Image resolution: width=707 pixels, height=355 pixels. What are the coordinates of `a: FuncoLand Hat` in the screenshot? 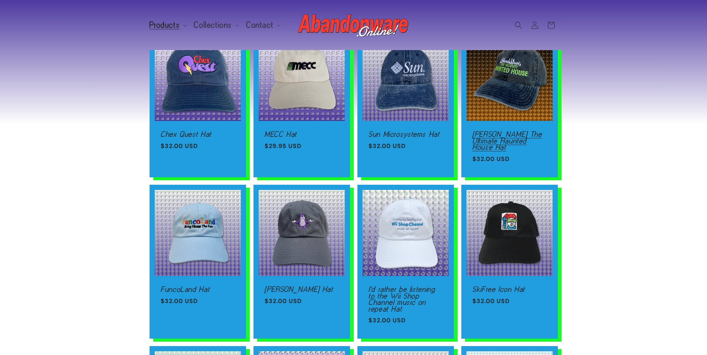 It's located at (198, 289).